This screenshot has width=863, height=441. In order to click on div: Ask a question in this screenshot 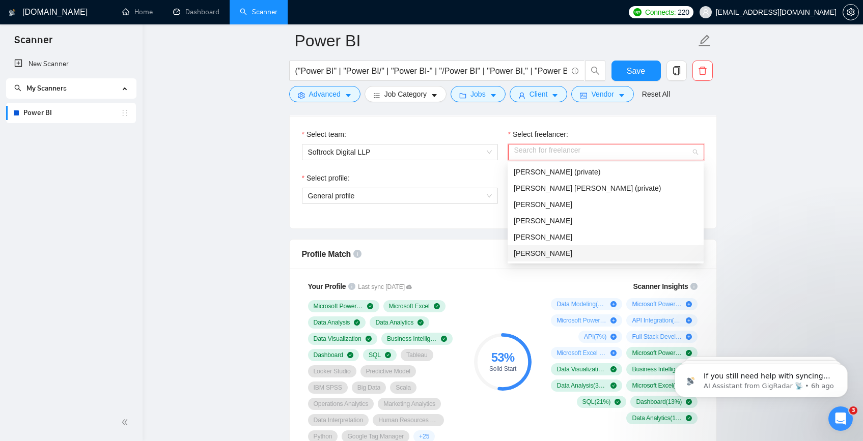, I will do `click(102, 226)`.